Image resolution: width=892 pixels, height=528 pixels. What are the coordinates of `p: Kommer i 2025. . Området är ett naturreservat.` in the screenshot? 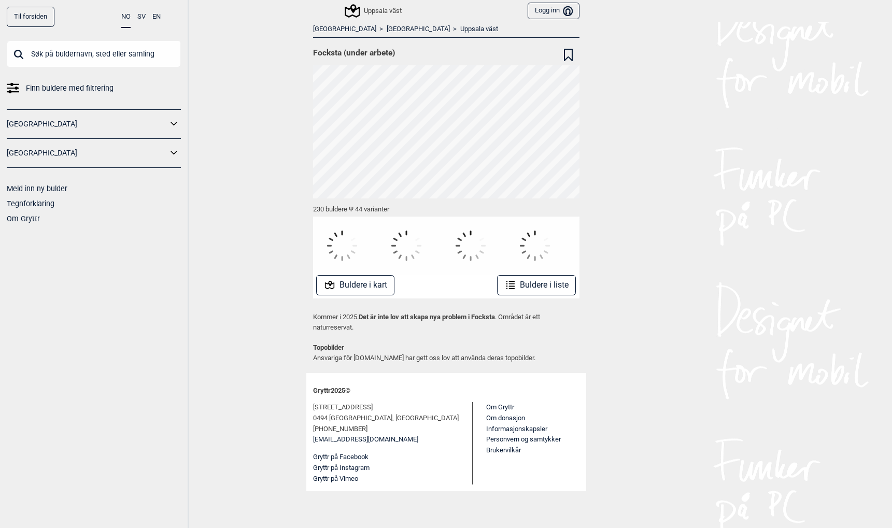 It's located at (446, 322).